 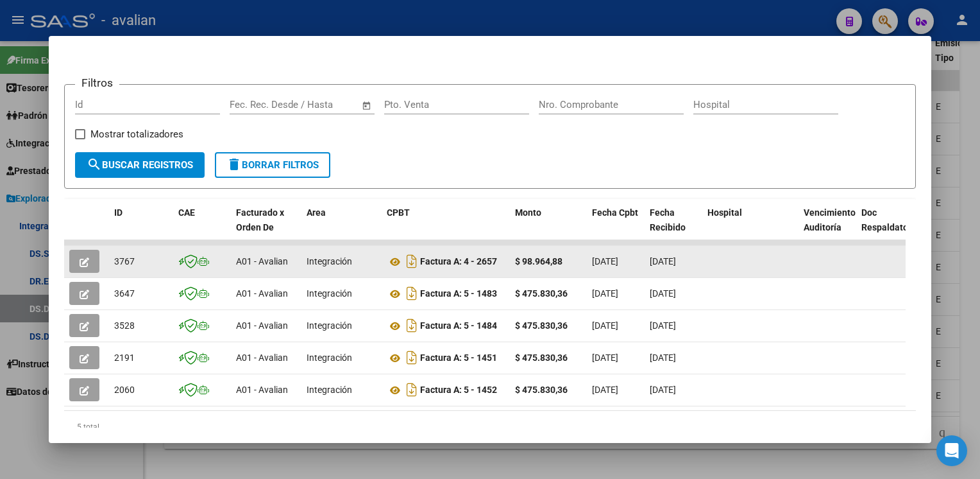 I want to click on span: 2191, so click(x=125, y=358).